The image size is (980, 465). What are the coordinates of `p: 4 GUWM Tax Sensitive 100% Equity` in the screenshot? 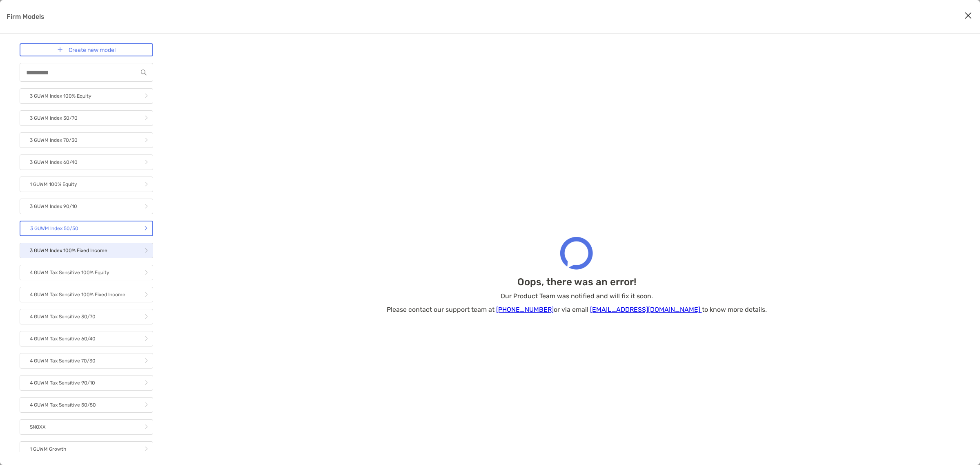 It's located at (69, 273).